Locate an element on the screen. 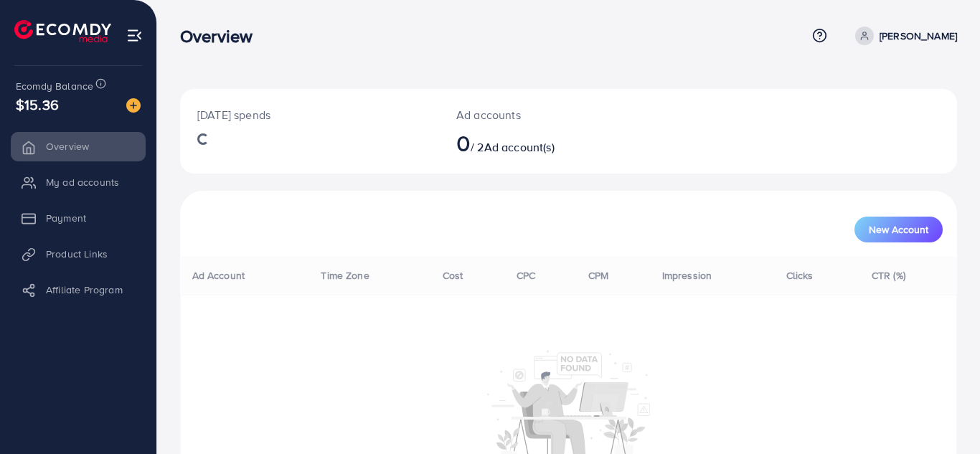 The width and height of the screenshot is (980, 454). span: 0 is located at coordinates (464, 143).